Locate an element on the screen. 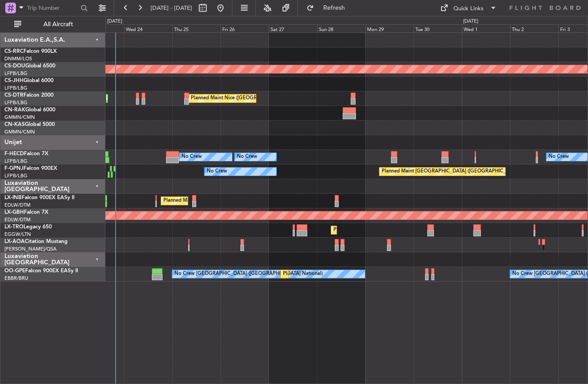 The height and width of the screenshot is (384, 588). a: CN-KASGlobal 5000 is located at coordinates (30, 124).